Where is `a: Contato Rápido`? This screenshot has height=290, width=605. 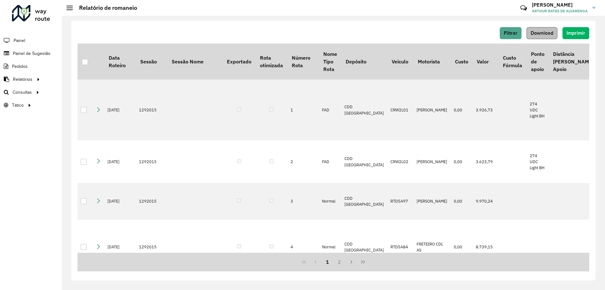
a: Contato Rápido is located at coordinates (524, 8).